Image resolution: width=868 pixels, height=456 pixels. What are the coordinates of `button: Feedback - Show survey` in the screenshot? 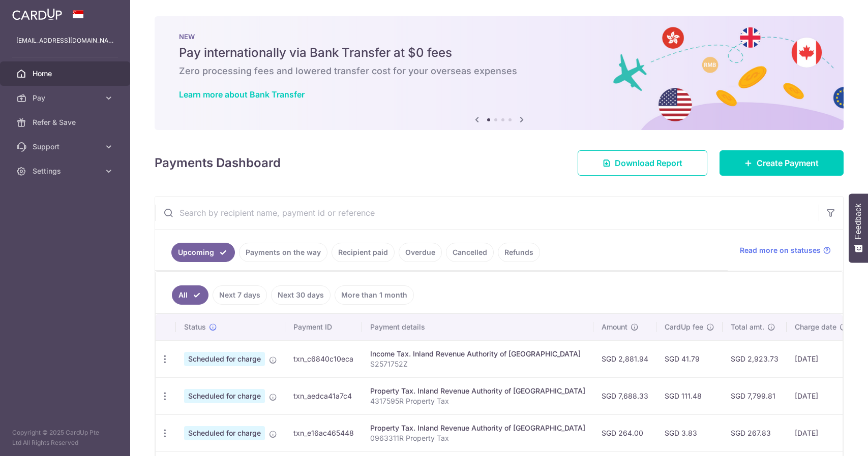 It's located at (858, 228).